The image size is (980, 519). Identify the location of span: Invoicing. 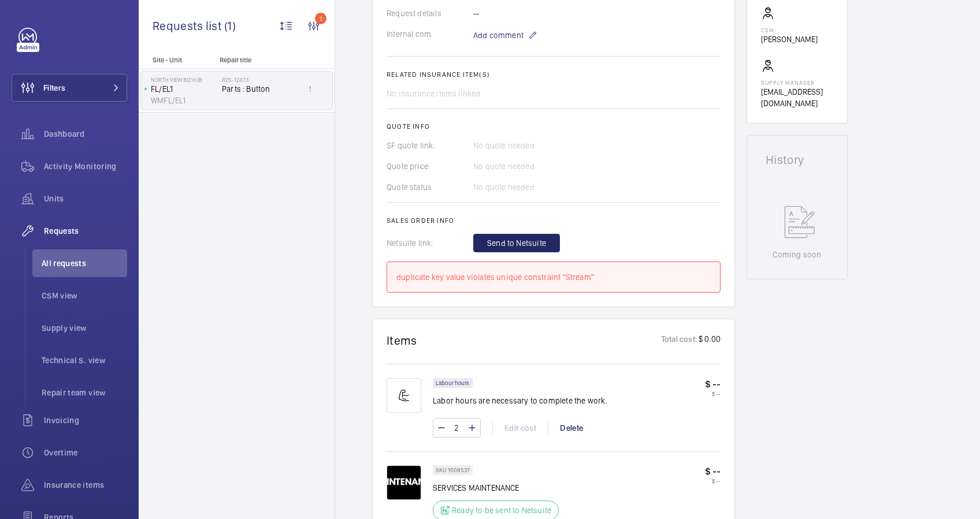
(86, 420).